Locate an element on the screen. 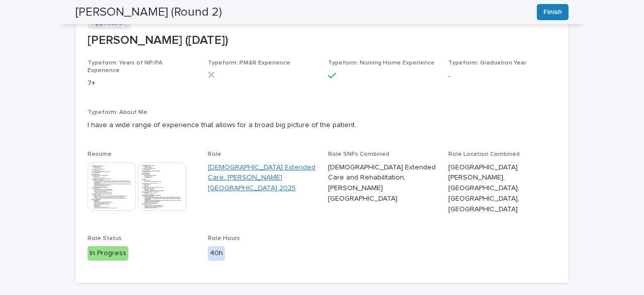 This screenshot has width=644, height=295. span: Role Location Combined is located at coordinates (484, 154).